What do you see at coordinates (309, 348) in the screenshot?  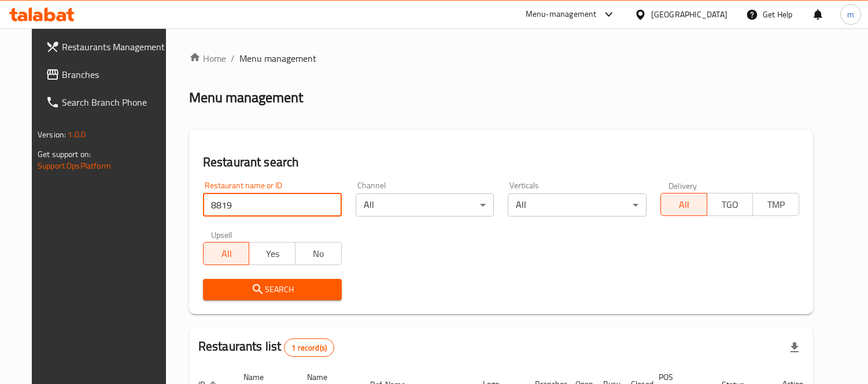 I see `div: Total records count` at bounding box center [309, 348].